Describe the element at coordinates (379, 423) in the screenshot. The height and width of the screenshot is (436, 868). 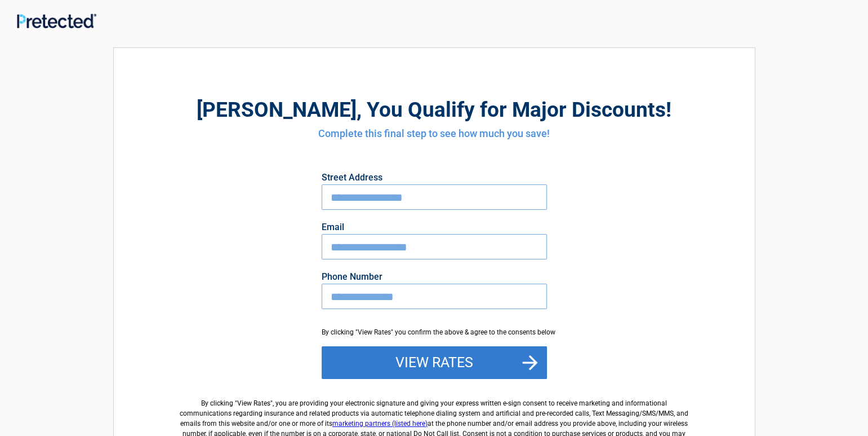
I see `a: marketing partners (listed here)` at that location.